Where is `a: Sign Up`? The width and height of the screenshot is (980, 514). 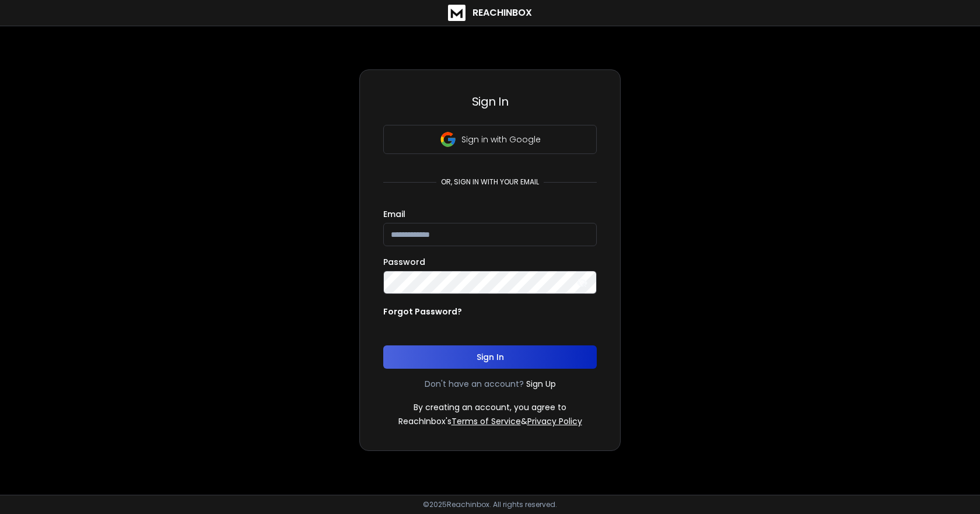
a: Sign Up is located at coordinates (541, 384).